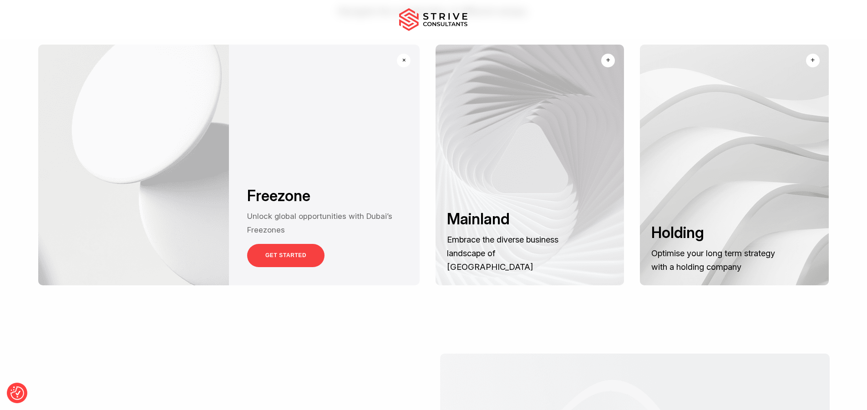 The height and width of the screenshot is (410, 867). I want to click on h3: Freezone, so click(323, 196).